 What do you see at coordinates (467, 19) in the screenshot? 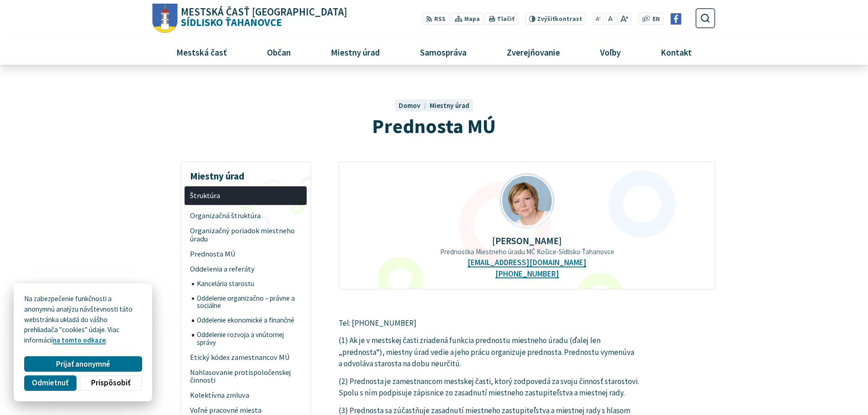
I see `a: Mapa` at bounding box center [467, 19].